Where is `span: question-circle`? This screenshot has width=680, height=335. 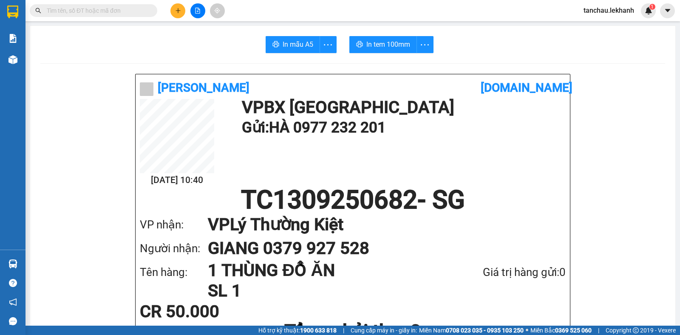 span: question-circle is located at coordinates (13, 283).